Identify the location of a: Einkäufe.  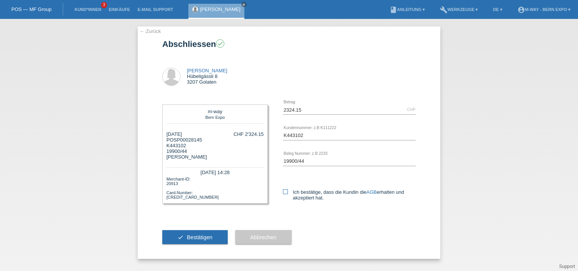
(119, 9).